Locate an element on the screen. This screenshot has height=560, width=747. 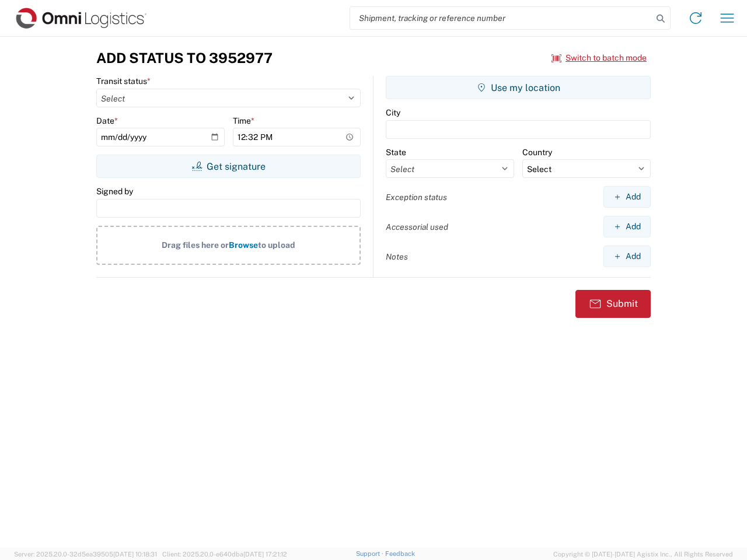
label: Date is located at coordinates (107, 121).